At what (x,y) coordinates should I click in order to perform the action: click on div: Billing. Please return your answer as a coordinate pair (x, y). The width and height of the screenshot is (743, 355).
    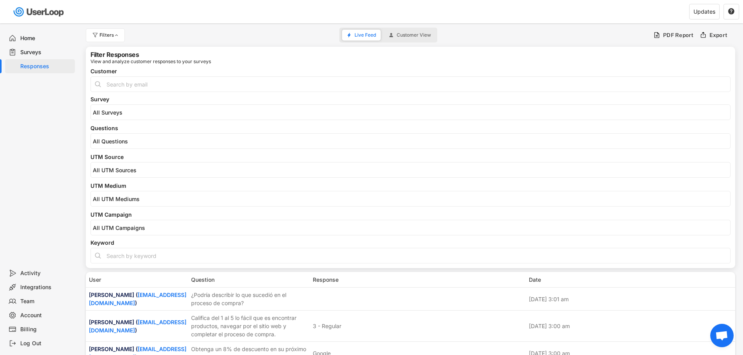
    Looking at the image, I should click on (46, 330).